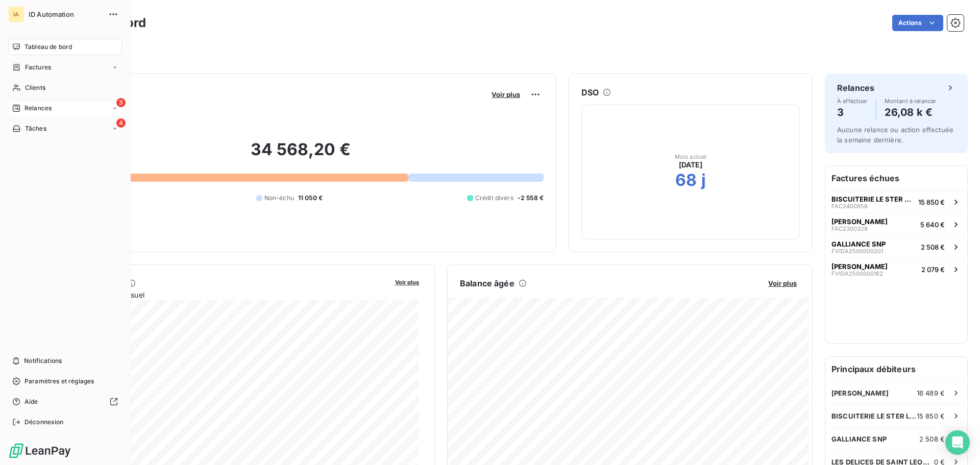 Image resolution: width=980 pixels, height=465 pixels. What do you see at coordinates (958, 443) in the screenshot?
I see `div: Open Intercom Messenger` at bounding box center [958, 443].